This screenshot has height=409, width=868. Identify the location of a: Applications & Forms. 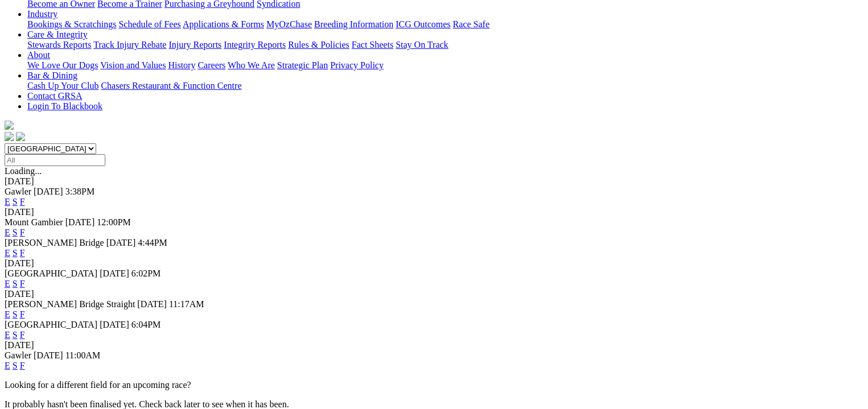
(223, 24).